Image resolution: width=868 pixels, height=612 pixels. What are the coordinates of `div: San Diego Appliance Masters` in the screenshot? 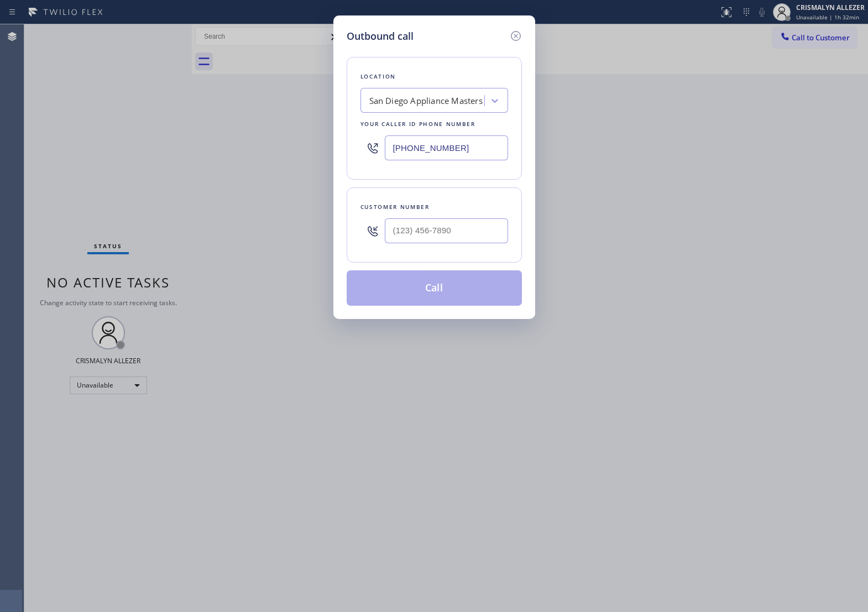 It's located at (426, 101).